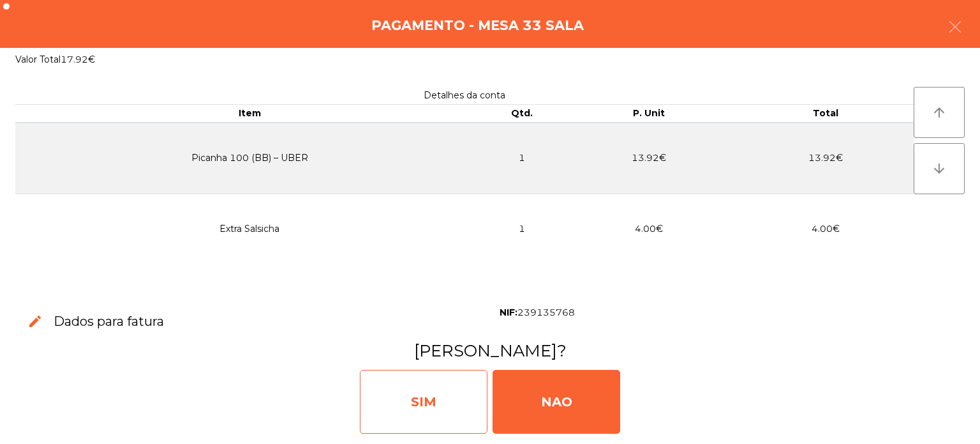 The width and height of the screenshot is (980, 444). Describe the element at coordinates (478, 26) in the screenshot. I see `h4: Pagamento - Mesa 33 Sala` at that location.